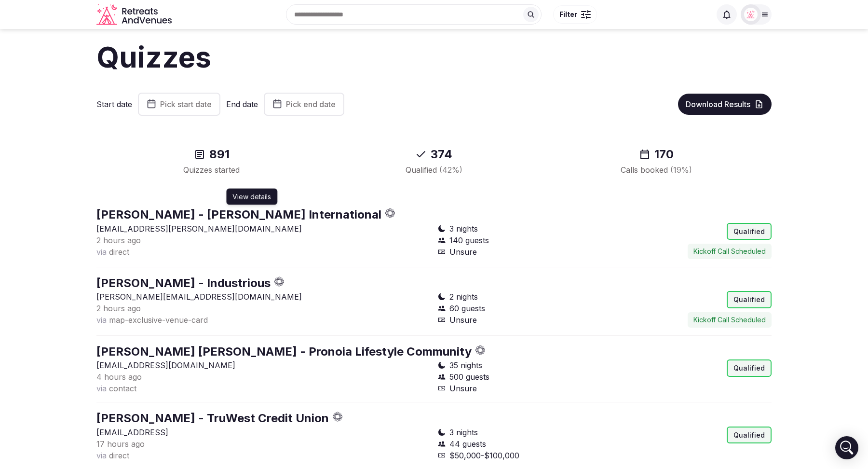 This screenshot has width=868, height=469. Describe the element at coordinates (656, 170) in the screenshot. I see `div: Calls booked` at that location.